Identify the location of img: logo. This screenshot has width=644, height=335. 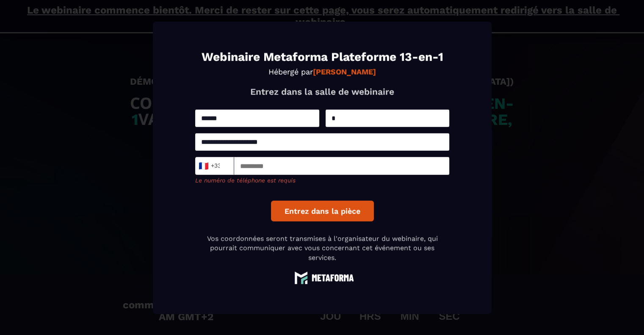
(322, 277).